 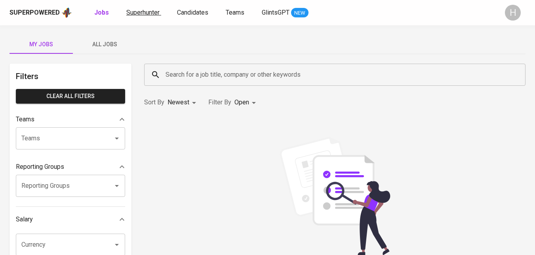 I want to click on button: Clear All filters, so click(x=70, y=96).